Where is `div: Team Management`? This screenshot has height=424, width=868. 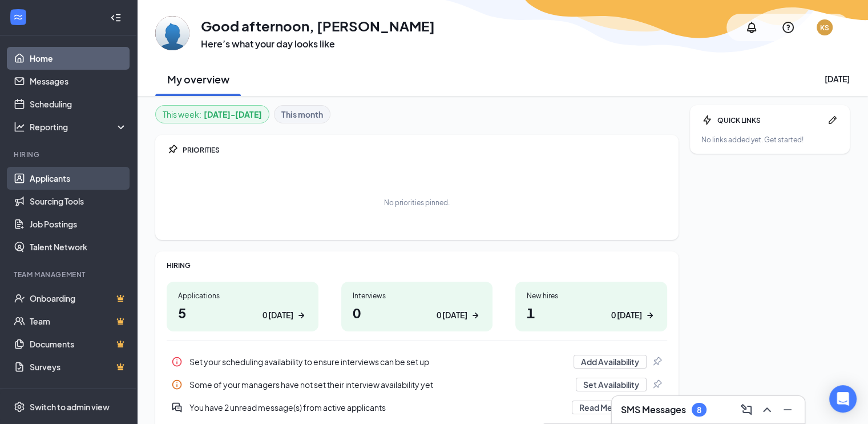
div: Team Management is located at coordinates (69, 274).